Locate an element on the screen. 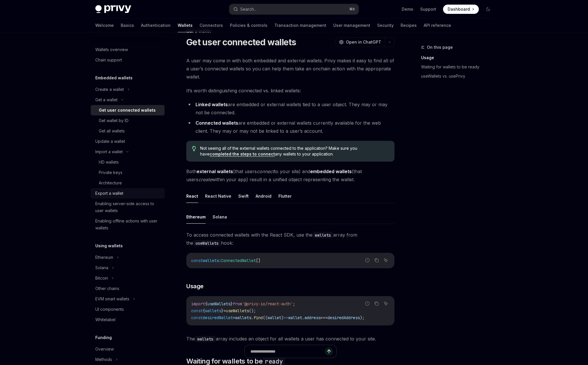 This screenshot has width=588, height=365. span: Dashboard is located at coordinates (459, 9).